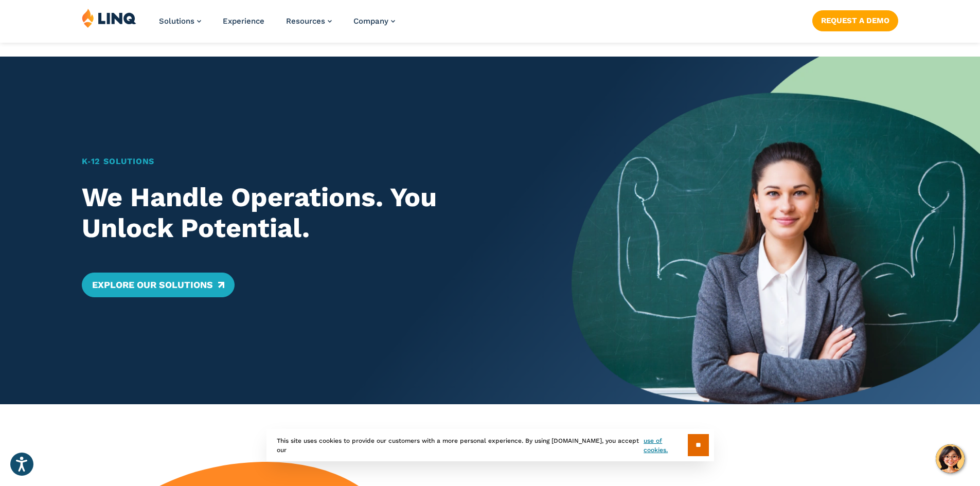  What do you see at coordinates (855, 20) in the screenshot?
I see `nav: Button Navigation` at bounding box center [855, 20].